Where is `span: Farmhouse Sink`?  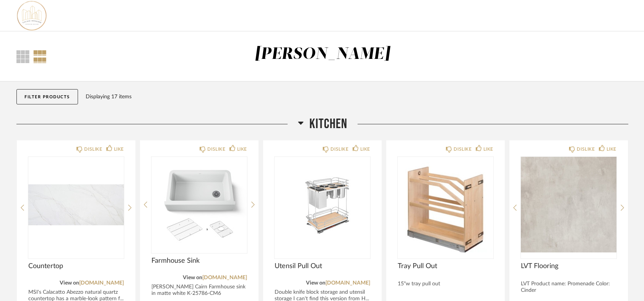 span: Farmhouse Sink is located at coordinates (199, 260).